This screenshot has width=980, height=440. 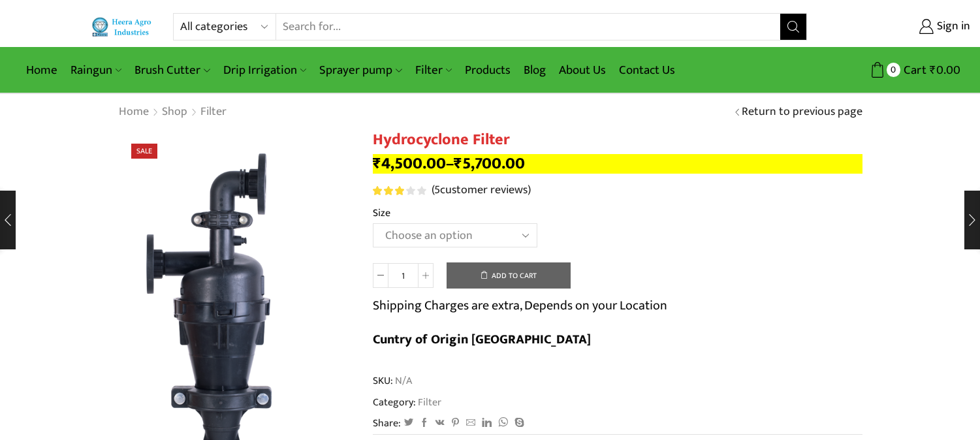 What do you see at coordinates (386, 423) in the screenshot?
I see `span: Share:` at bounding box center [386, 423].